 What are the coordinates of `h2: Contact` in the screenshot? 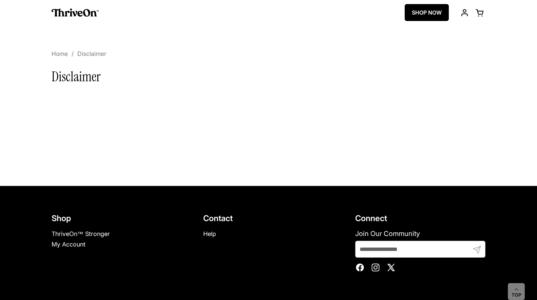 It's located at (268, 219).